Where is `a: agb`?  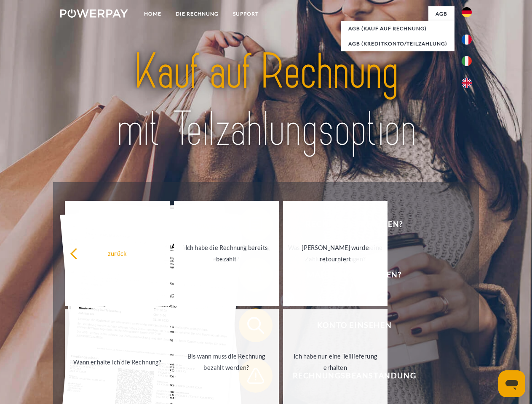
a: agb is located at coordinates (442, 14).